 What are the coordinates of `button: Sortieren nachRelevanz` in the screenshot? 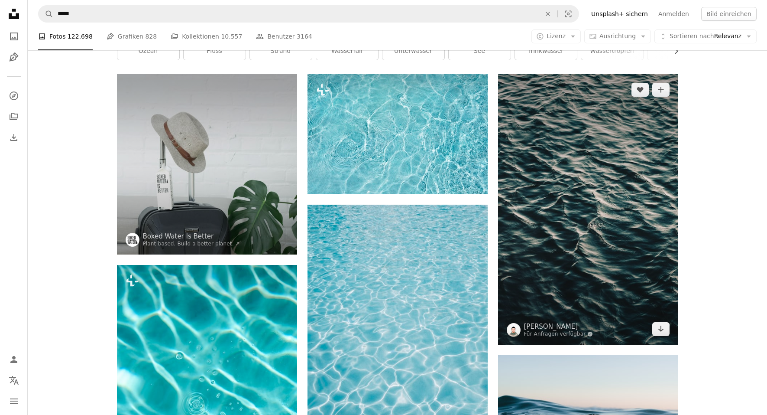 It's located at (706, 36).